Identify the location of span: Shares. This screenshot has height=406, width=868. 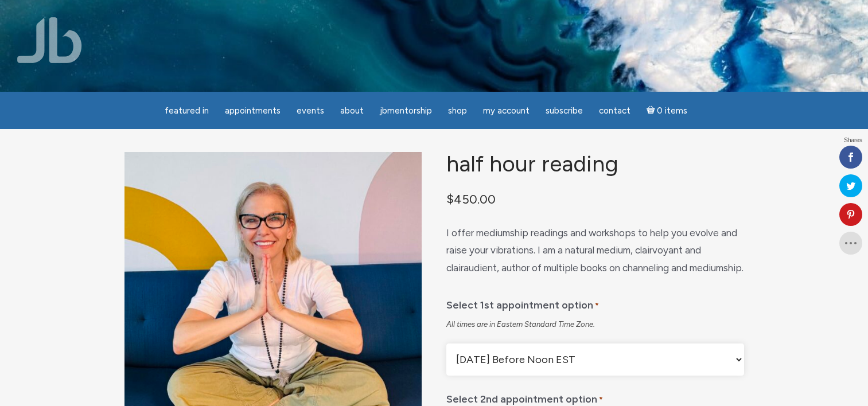
(853, 140).